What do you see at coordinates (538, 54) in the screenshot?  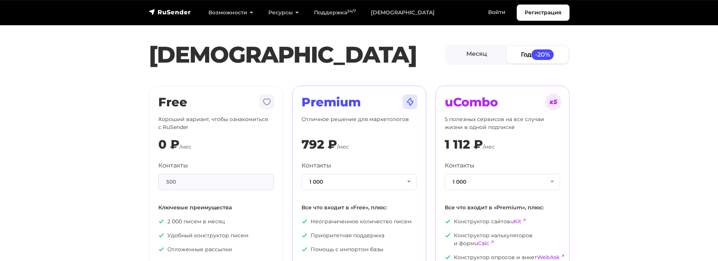 I see `a: Год` at bounding box center [538, 54].